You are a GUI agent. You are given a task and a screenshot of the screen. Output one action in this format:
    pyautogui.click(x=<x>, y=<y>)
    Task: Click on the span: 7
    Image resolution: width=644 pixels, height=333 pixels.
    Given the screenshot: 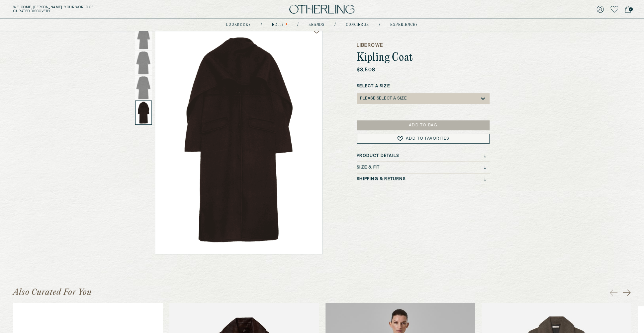 What is the action you would take?
    pyautogui.click(x=630, y=9)
    